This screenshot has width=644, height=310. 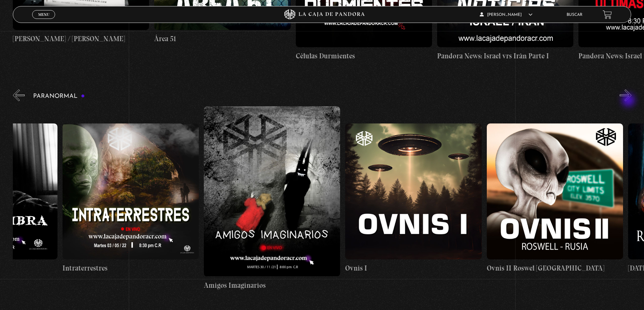 What do you see at coordinates (625, 95) in the screenshot?
I see `button: Next` at bounding box center [625, 95].